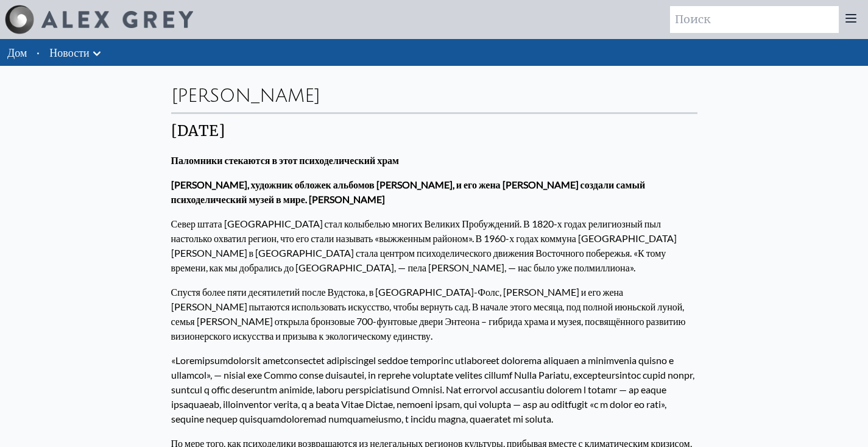  I want to click on font: Дом, so click(17, 53).